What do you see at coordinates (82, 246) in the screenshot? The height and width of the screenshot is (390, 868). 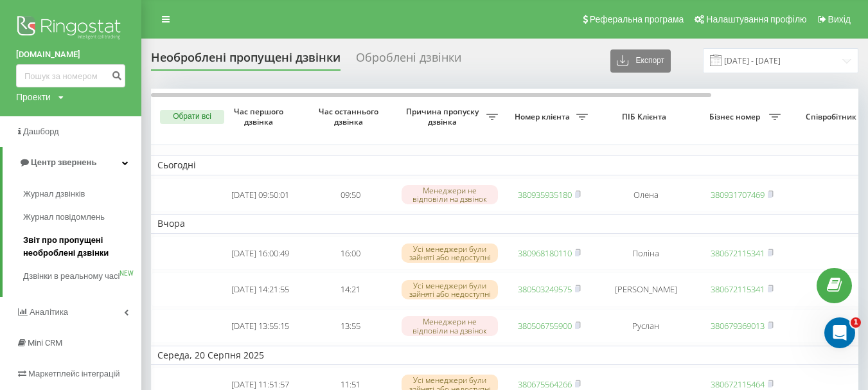 I see `a: Звіт про пропущені необроблені дзвінки` at bounding box center [82, 246].